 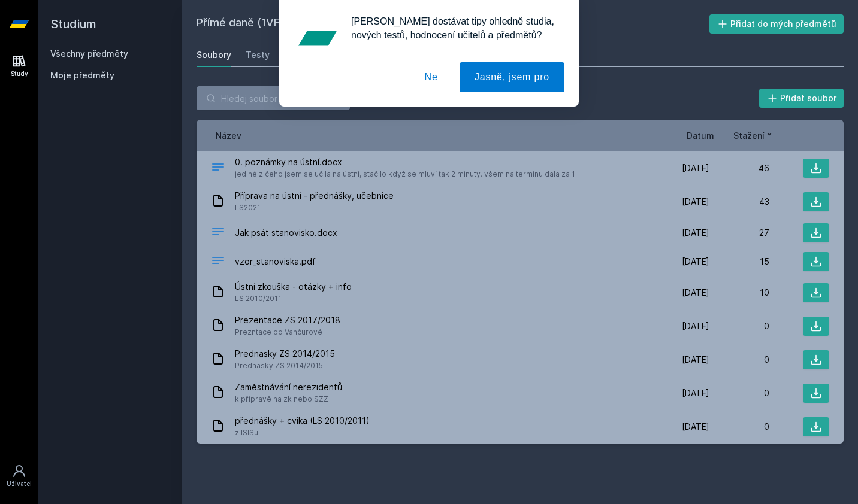 I want to click on span: LS2021, so click(x=314, y=207).